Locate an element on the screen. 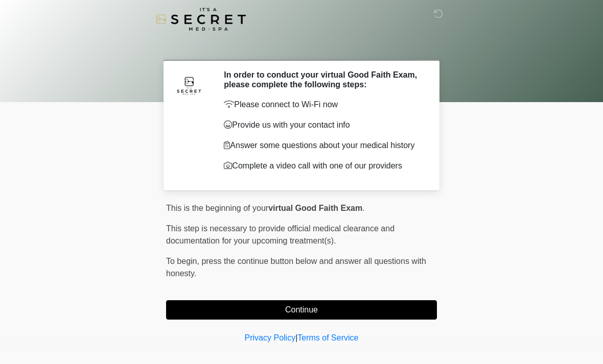 This screenshot has height=364, width=603. span: press the continue button below and answer all questions with honesty. is located at coordinates (296, 267).